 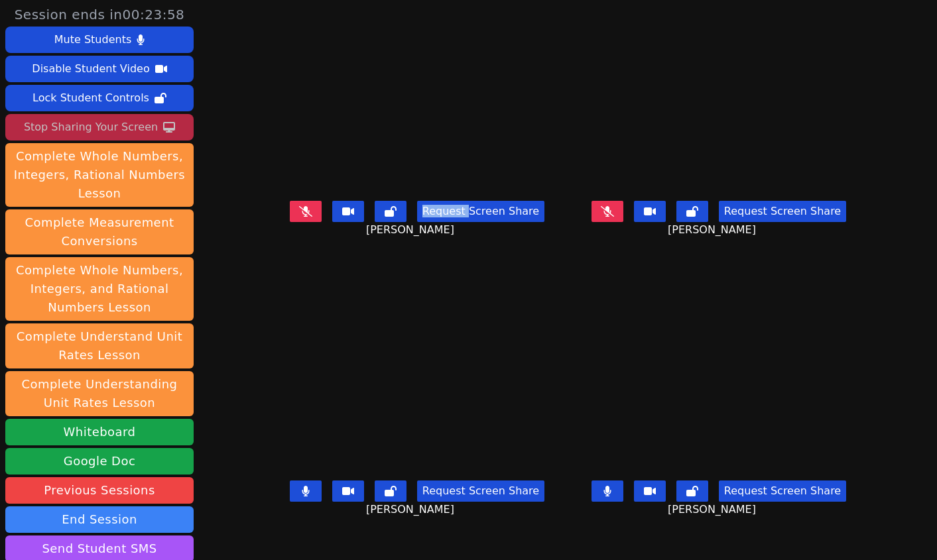 I want to click on span: Session ends in, so click(x=100, y=15).